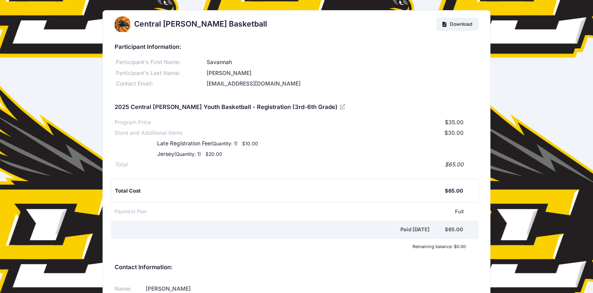 This screenshot has height=293, width=593. Describe the element at coordinates (305, 211) in the screenshot. I see `div: Full` at that location.